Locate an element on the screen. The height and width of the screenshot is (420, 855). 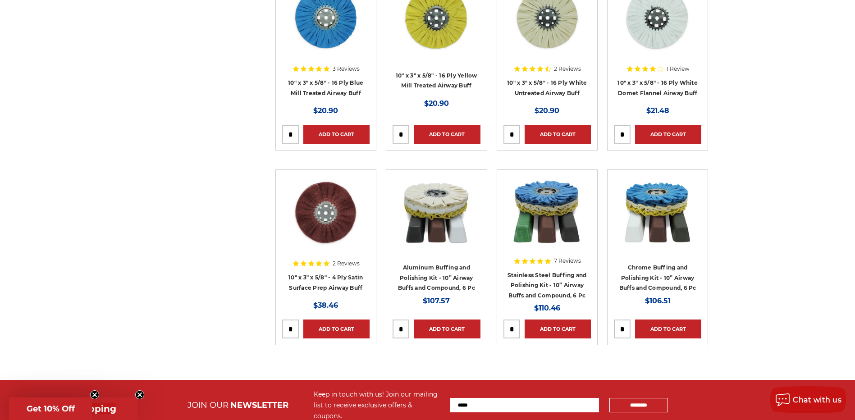
a: Aluminum Buffing and Polishing Kit - 10” Airway Buffs and Compound, 6 Pc is located at coordinates (436, 278).